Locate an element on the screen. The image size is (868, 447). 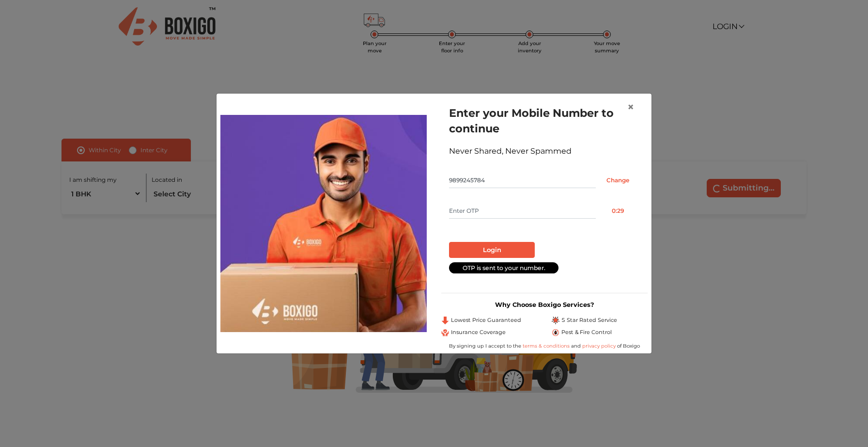
a: terms & conditions is located at coordinates (547, 345).